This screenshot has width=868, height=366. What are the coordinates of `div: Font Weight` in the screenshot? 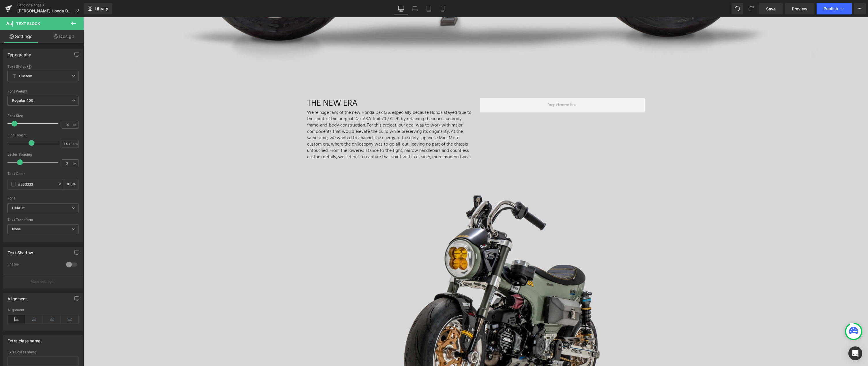 It's located at (43, 91).